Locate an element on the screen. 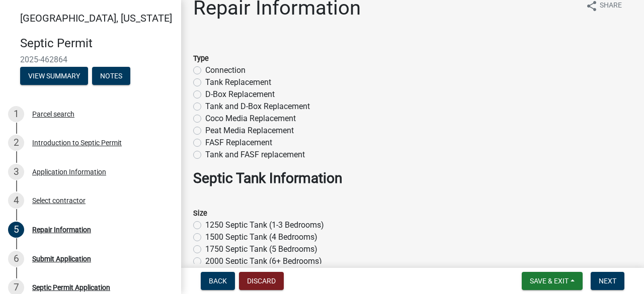  div: 4 is located at coordinates (16, 201).